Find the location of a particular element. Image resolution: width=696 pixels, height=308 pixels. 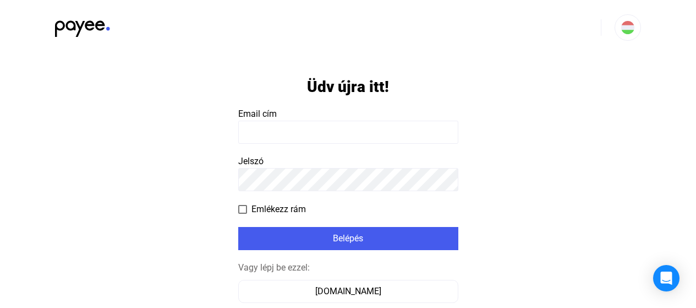

button: HU is located at coordinates (628, 28).